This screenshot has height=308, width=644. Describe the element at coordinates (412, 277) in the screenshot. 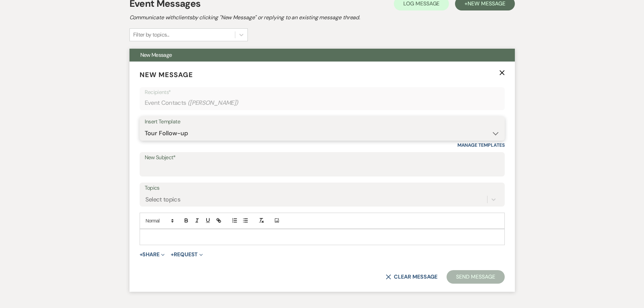

I see `button: Clear message` at that location.